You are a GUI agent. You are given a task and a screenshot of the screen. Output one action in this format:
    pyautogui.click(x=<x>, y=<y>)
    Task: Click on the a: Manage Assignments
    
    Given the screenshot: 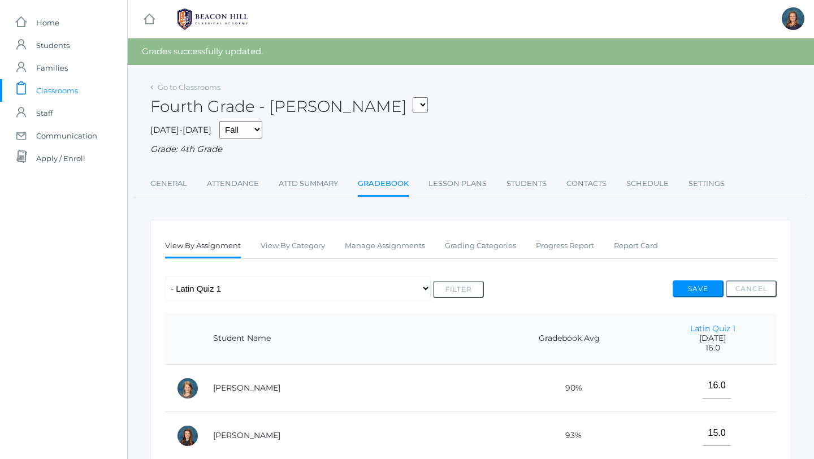 What is the action you would take?
    pyautogui.click(x=385, y=246)
    